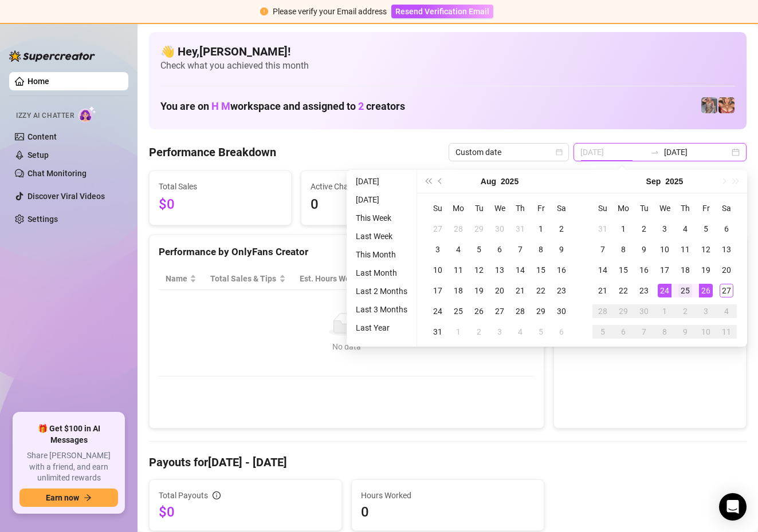 This screenshot has width=758, height=532. I want to click on span: Earn now, so click(62, 498).